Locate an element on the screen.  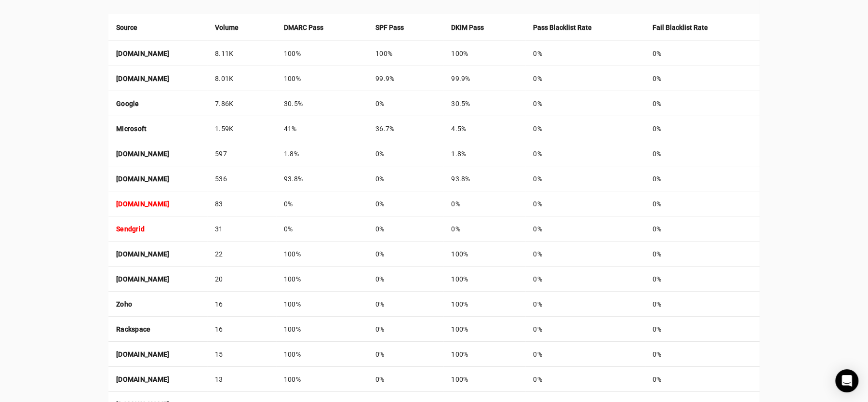
div: SPF Pass is located at coordinates (405, 28).